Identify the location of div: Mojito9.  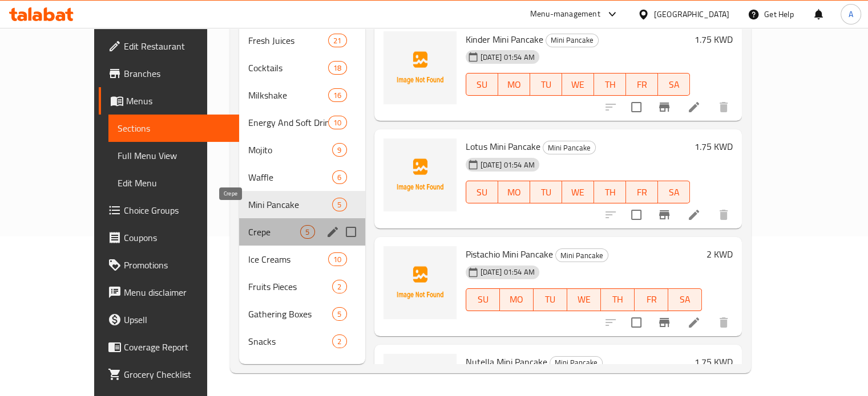
(303, 150).